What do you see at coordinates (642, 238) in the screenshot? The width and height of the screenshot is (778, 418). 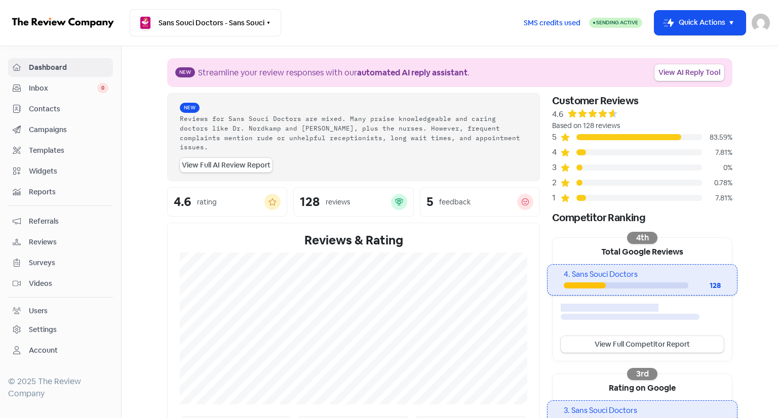 I see `div: 4th` at bounding box center [642, 238].